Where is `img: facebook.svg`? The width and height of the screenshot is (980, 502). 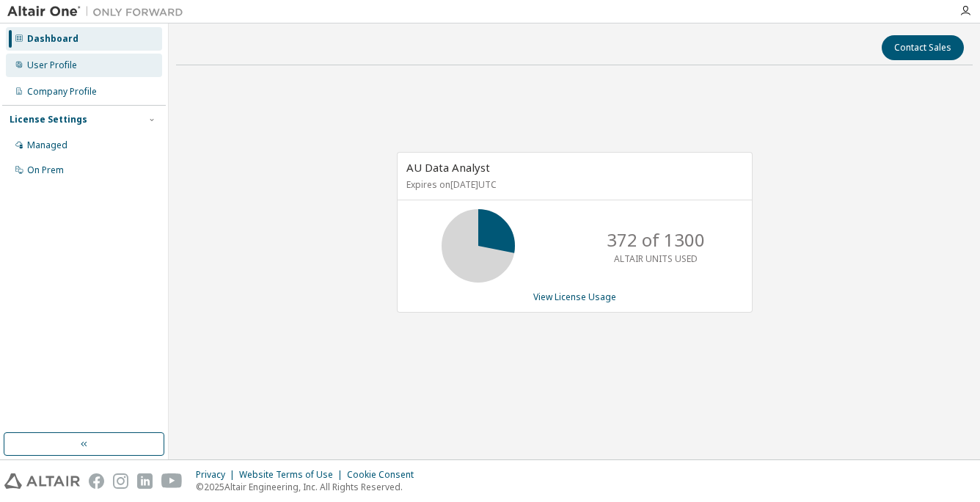 img: facebook.svg is located at coordinates (96, 481).